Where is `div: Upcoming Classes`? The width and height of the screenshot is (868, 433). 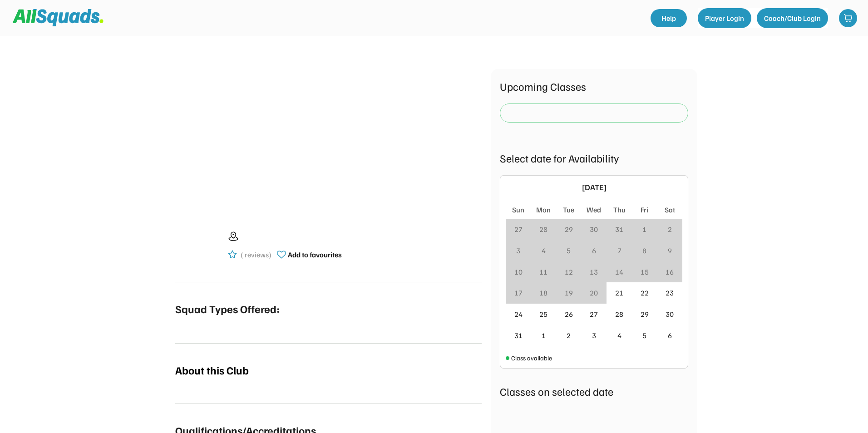
div: Upcoming Classes is located at coordinates (594, 86).